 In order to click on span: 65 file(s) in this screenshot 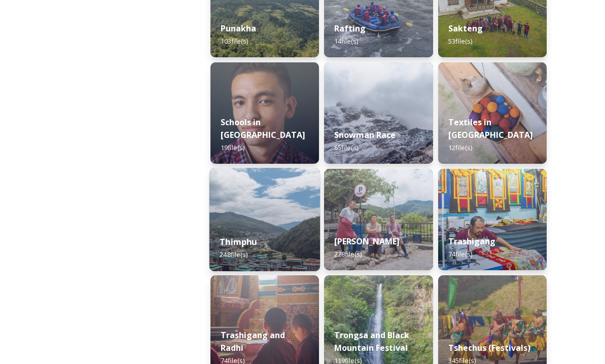, I will do `click(346, 147)`.